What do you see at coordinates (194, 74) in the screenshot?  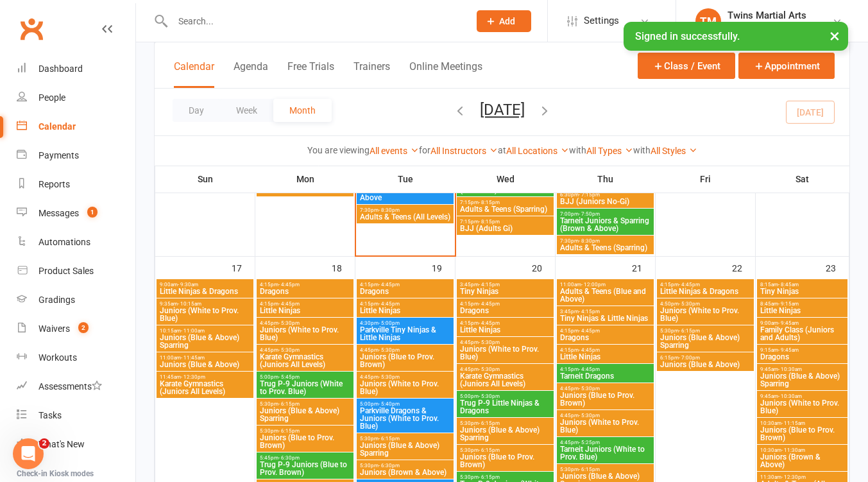 I see `button: Calendar` at bounding box center [194, 74].